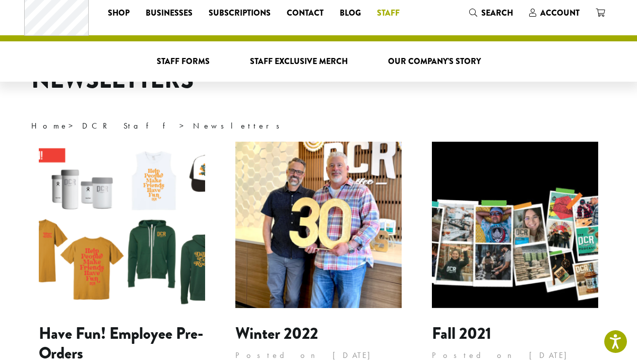 This screenshot has width=637, height=363. Describe the element at coordinates (299, 61) in the screenshot. I see `span: Staff Exclusive Merch` at that location.